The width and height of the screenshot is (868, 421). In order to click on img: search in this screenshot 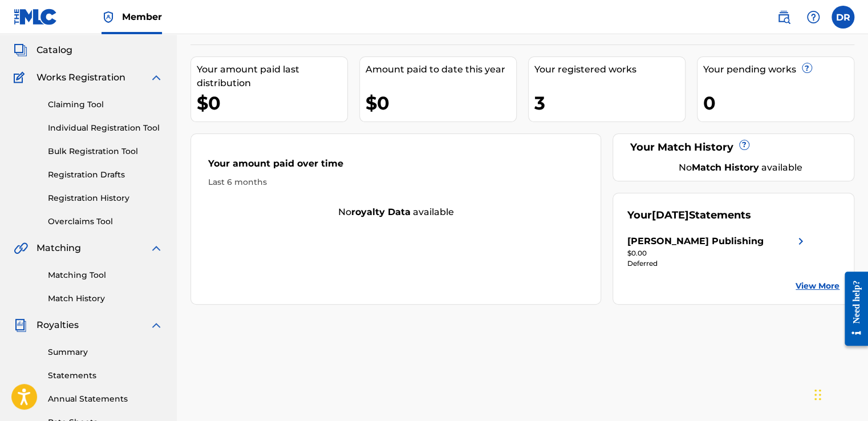, I will do `click(784, 17)`.